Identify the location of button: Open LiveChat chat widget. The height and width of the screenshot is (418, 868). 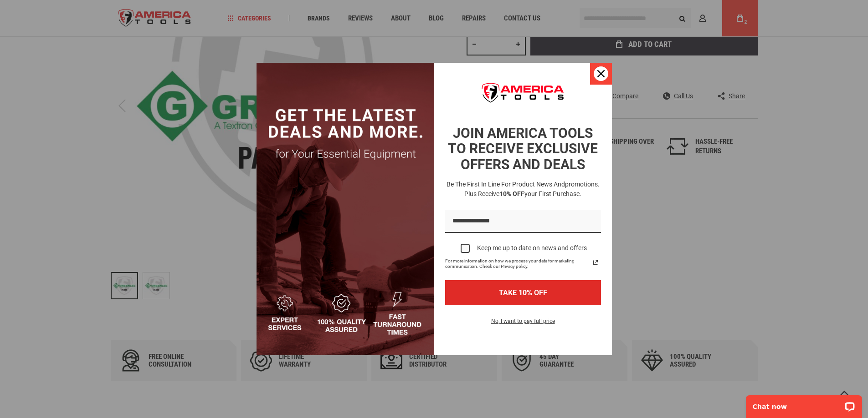
(110, 17).